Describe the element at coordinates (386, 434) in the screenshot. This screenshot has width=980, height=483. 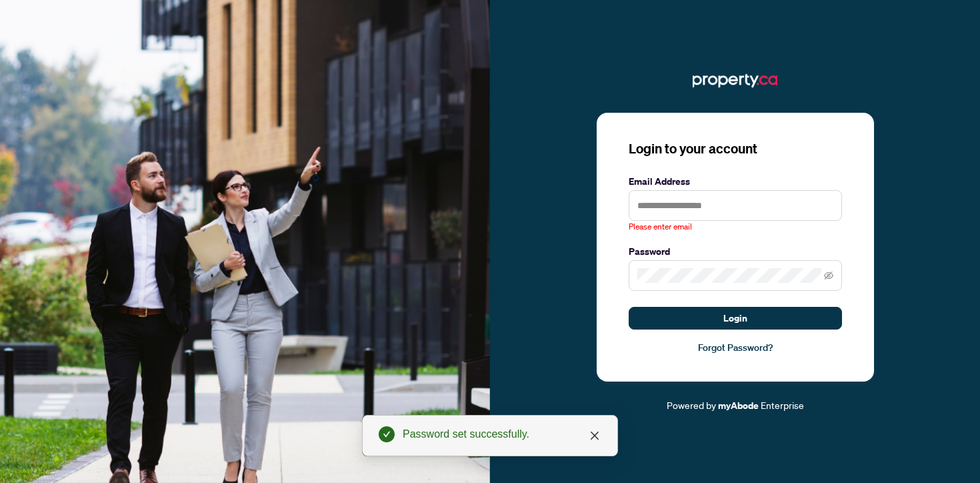
I see `span: check-circle` at that location.